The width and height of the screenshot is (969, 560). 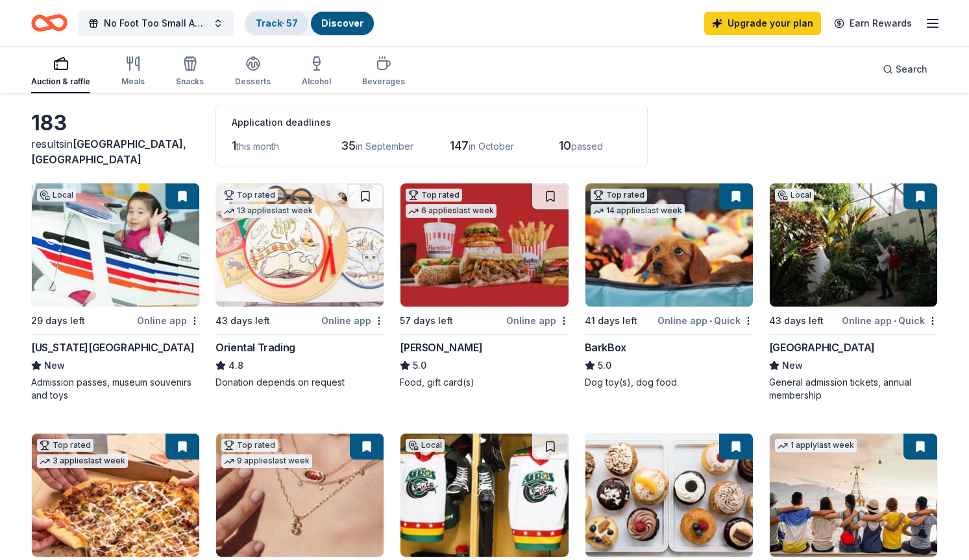 I want to click on div: 41 days left, so click(x=610, y=321).